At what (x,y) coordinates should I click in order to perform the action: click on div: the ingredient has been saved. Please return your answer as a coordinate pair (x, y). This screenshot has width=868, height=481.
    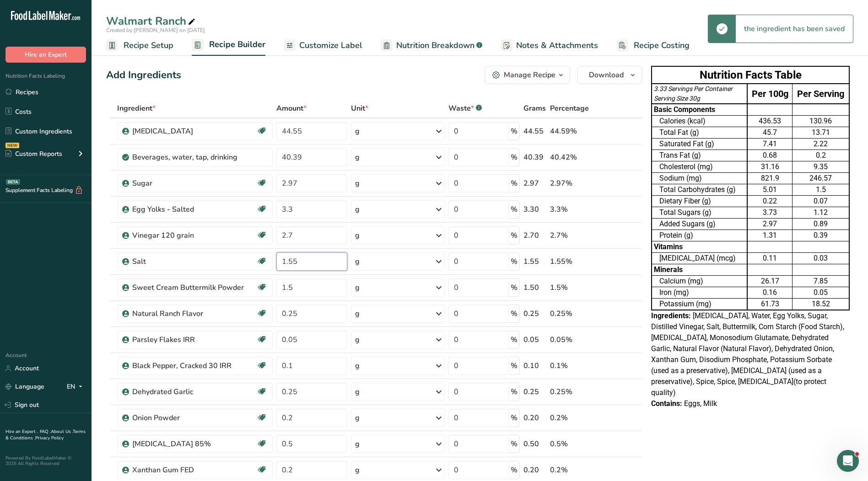
    Looking at the image, I should click on (795, 29).